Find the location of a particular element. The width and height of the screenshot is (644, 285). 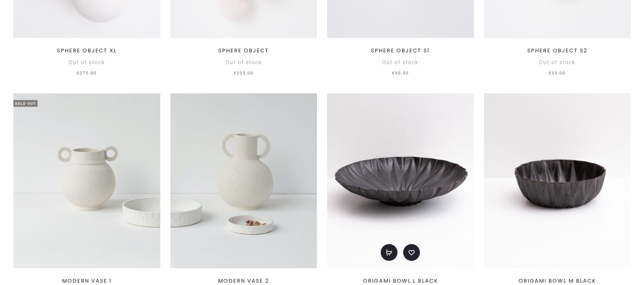

a: SPHERE OBJECT S1 is located at coordinates (400, 50).